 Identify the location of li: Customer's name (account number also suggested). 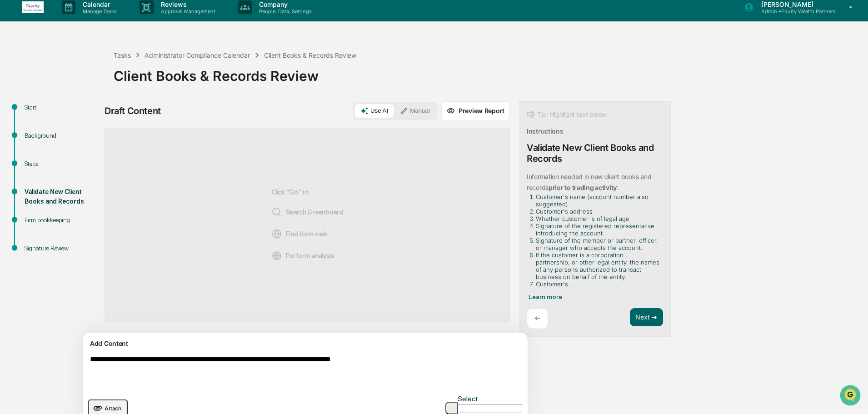
(598, 200).